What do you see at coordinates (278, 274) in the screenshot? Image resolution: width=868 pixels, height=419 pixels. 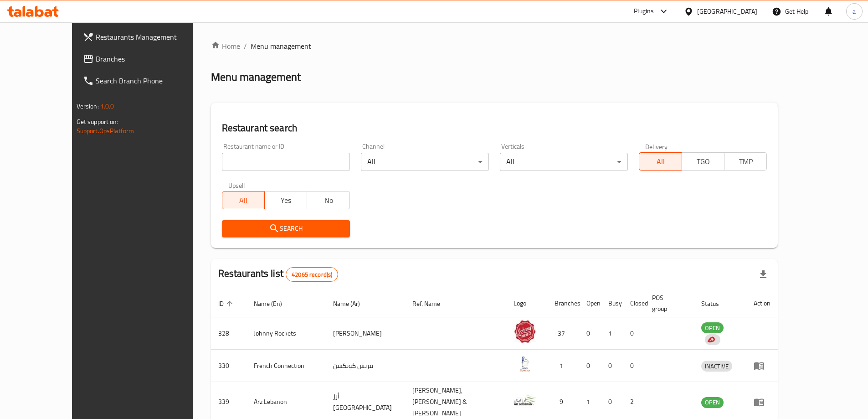 I see `h2: Restaurants list` at bounding box center [278, 274].